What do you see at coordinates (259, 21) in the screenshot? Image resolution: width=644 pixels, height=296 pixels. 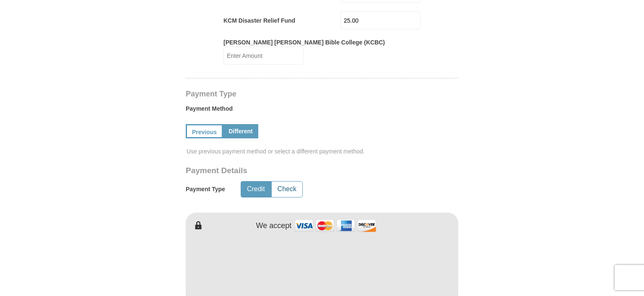 I see `label: KCM Disaster Relief Fund` at bounding box center [259, 21].